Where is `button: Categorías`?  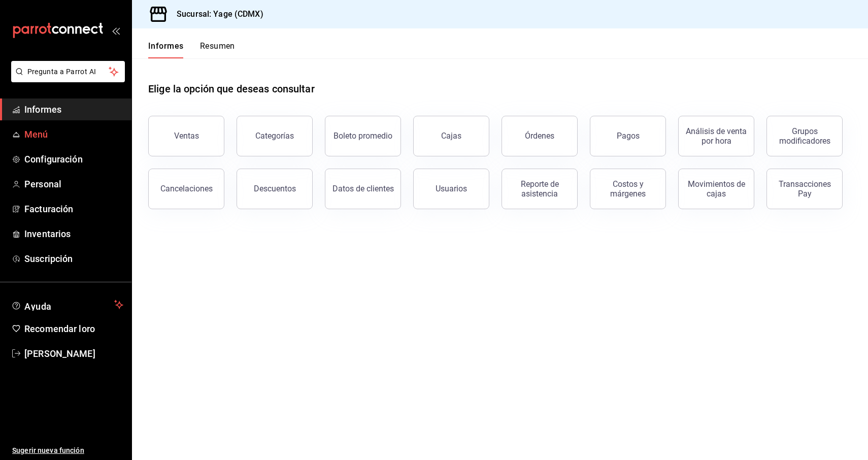
button: Categorías is located at coordinates (275, 136).